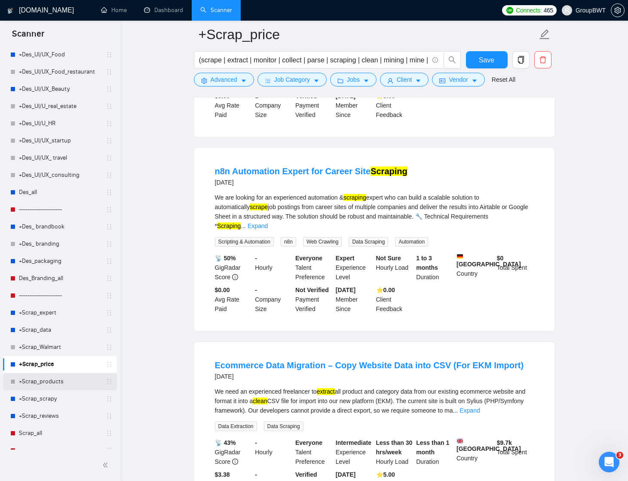  Describe the element at coordinates (225, 258) in the screenshot. I see `b: 📡 50%` at that location.